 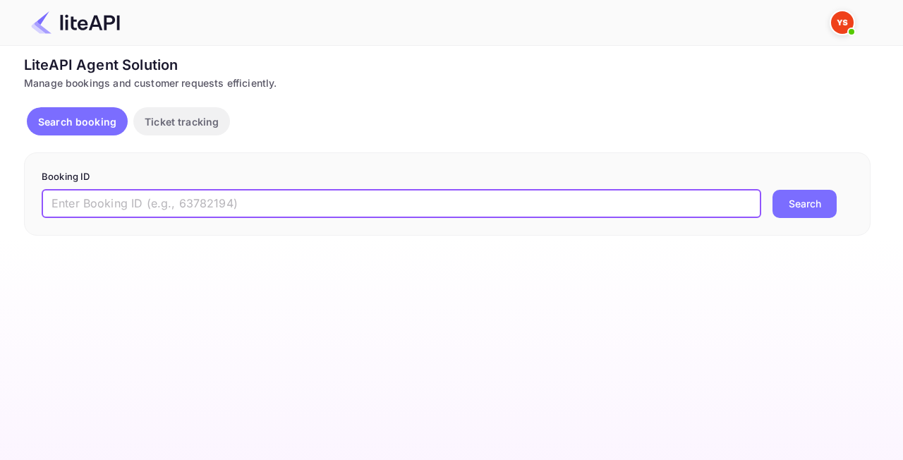 What do you see at coordinates (401, 204) in the screenshot?
I see `input: Enter Booking ID (e.g., 63782194)` at bounding box center [401, 204].